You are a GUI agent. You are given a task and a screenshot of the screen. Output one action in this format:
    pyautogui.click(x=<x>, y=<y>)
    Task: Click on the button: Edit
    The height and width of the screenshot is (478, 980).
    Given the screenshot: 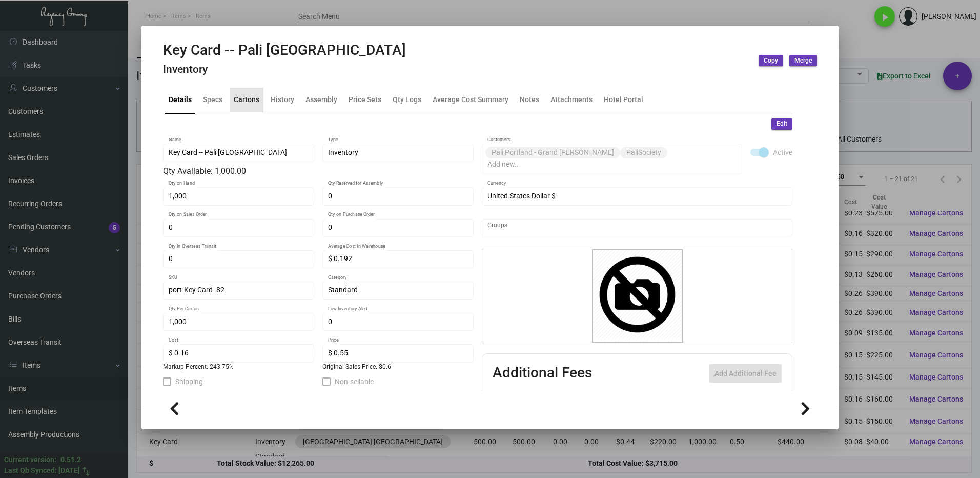 What is the action you would take?
    pyautogui.click(x=782, y=124)
    